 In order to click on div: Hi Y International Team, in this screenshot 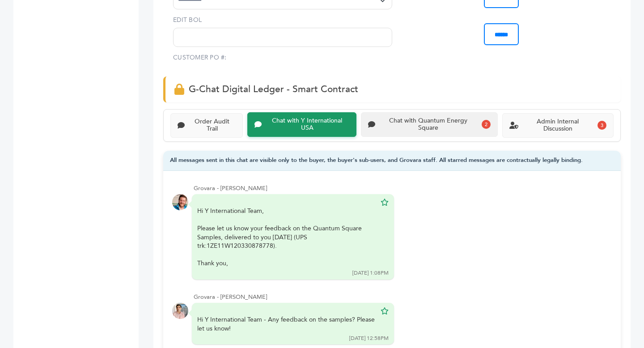, I will do `click(287, 237)`.